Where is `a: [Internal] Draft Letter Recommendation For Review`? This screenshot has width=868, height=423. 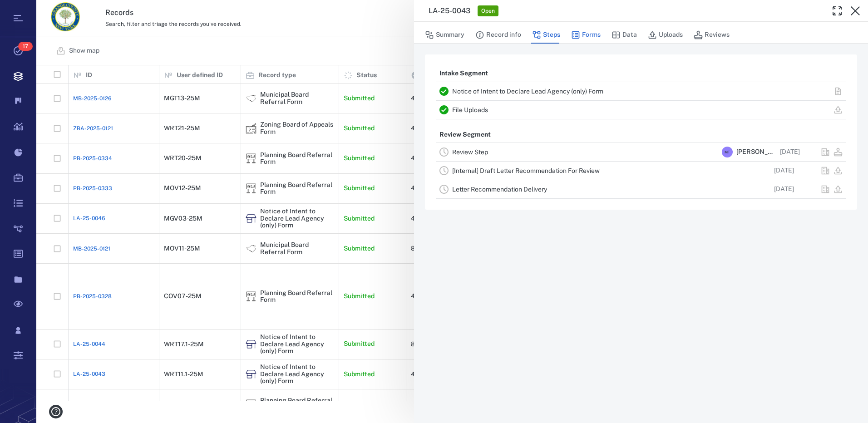
a: [Internal] Draft Letter Recommendation For Review is located at coordinates (526, 171).